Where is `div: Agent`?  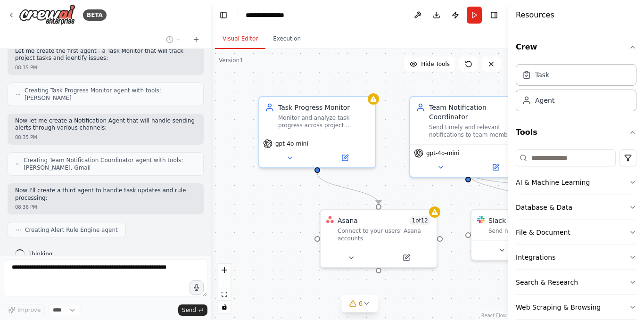
div: Agent is located at coordinates (544, 100).